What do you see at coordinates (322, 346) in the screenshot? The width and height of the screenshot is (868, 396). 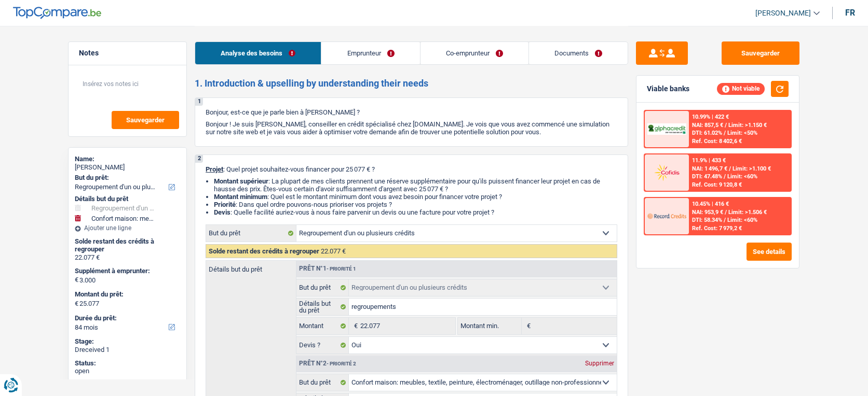 I see `label: Devis ?` at bounding box center [322, 346].